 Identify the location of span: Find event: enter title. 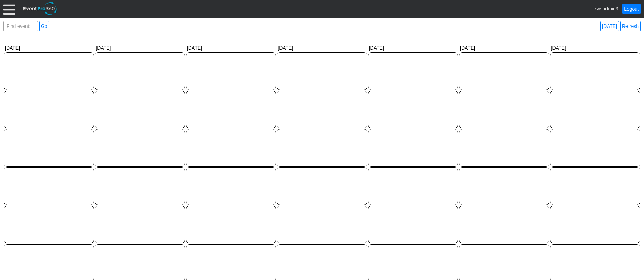
(21, 29).